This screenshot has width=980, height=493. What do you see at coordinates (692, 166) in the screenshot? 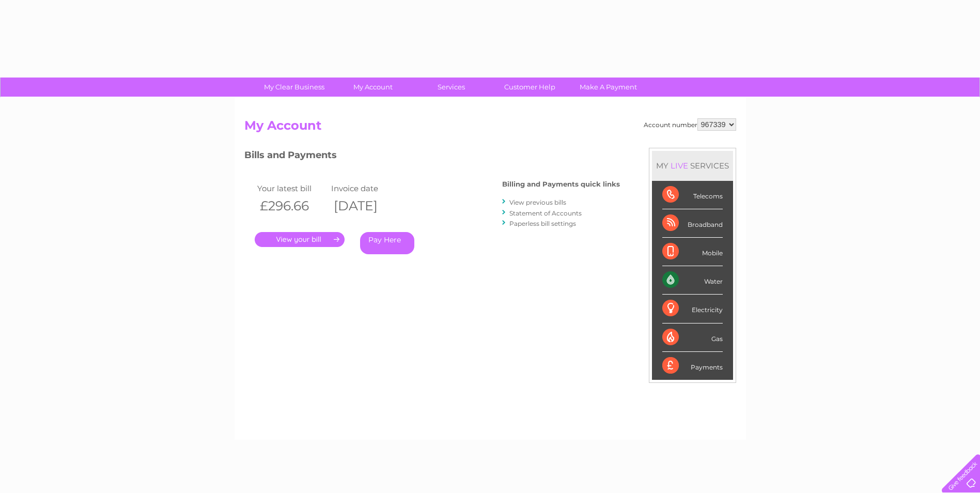
I see `div: MY SERVICES` at bounding box center [692, 166].